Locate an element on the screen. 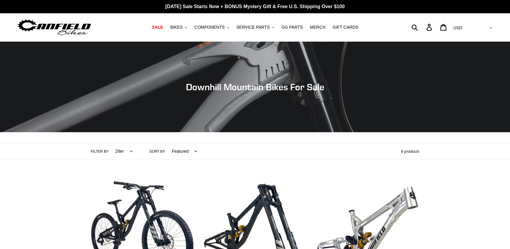 This screenshot has width=510, height=249. span: SALE is located at coordinates (157, 27).